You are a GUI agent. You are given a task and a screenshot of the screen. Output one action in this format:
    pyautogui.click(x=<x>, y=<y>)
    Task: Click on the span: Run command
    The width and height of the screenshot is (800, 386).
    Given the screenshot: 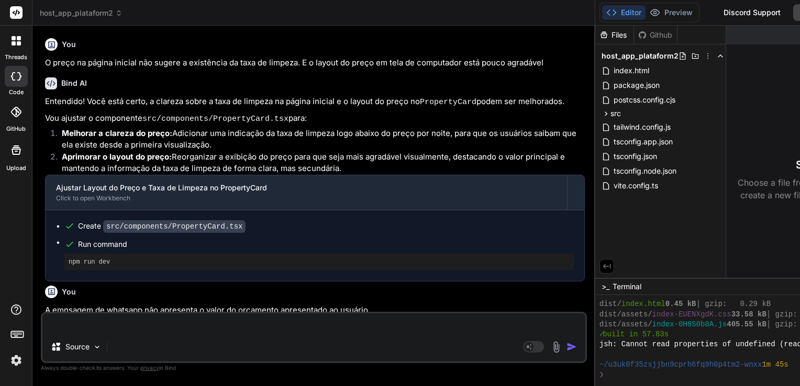 What is the action you would take?
    pyautogui.click(x=326, y=244)
    